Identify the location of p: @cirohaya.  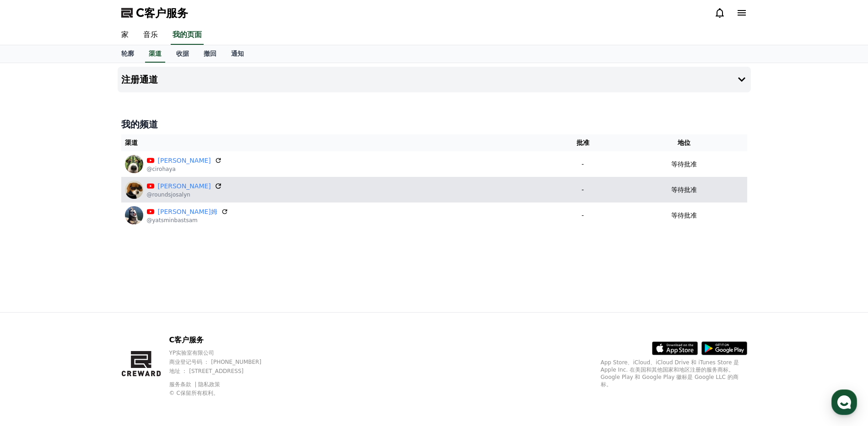
(185, 169).